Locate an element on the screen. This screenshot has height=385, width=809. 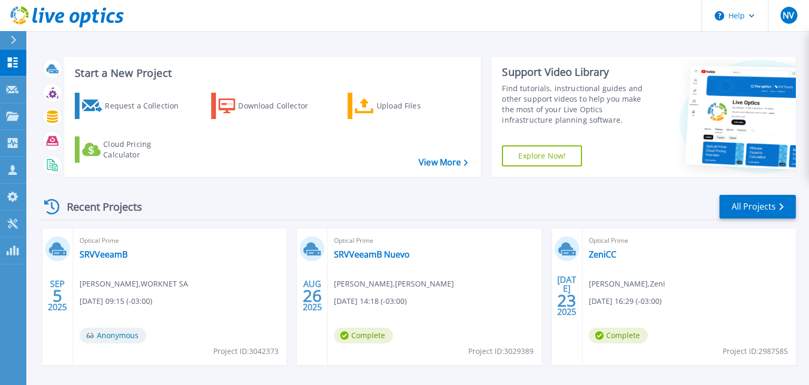
a: Upload Files is located at coordinates (406, 106).